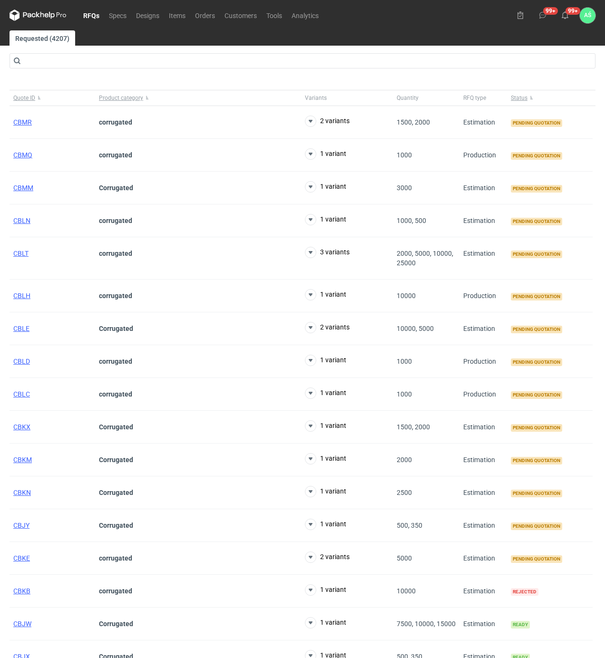 The width and height of the screenshot is (605, 658). What do you see at coordinates (22, 591) in the screenshot?
I see `a: CBKB` at bounding box center [22, 591].